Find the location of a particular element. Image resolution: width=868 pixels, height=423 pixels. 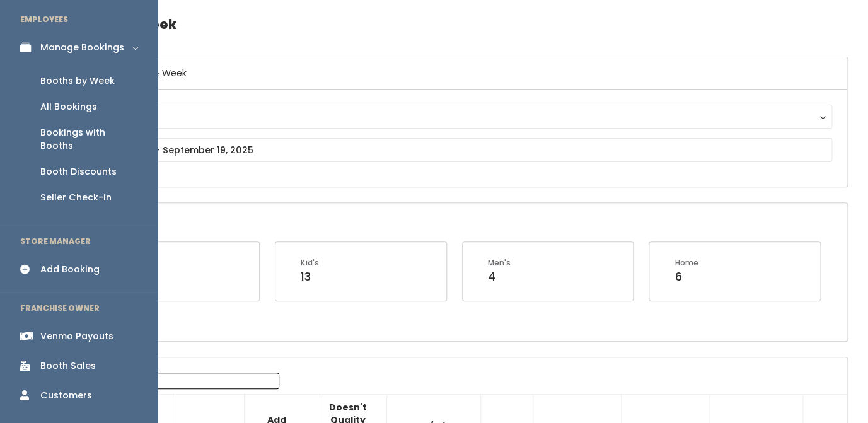

div: 4 is located at coordinates (499, 277).